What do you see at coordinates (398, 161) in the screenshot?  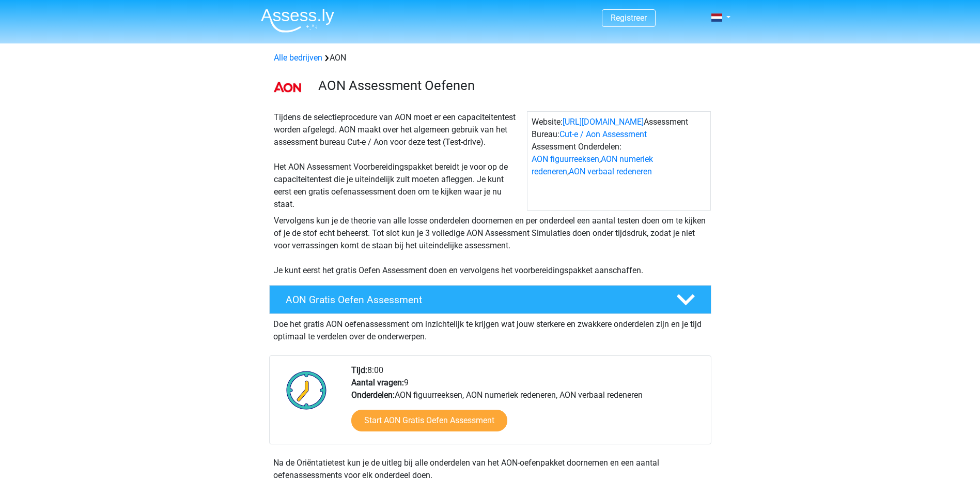 I see `div: Tijdens de selectieprocedure van AON moet er een capaciteitentest worden afgelegd. AON maakt over...` at bounding box center [398, 161].